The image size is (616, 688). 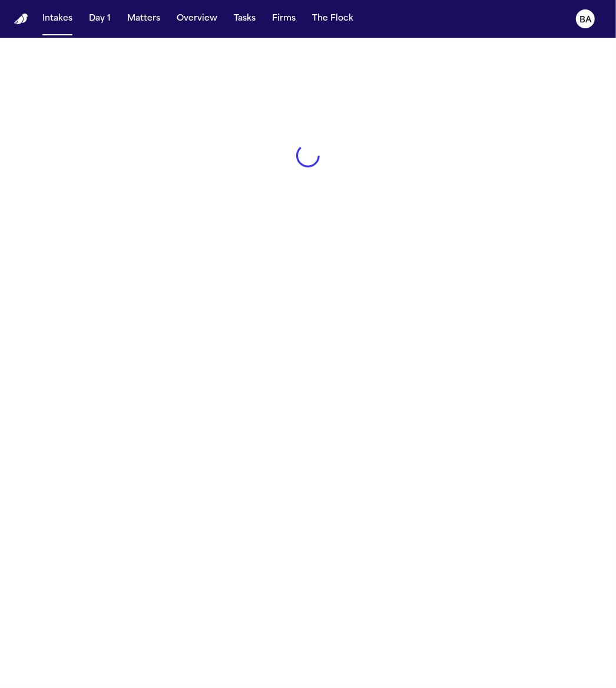 What do you see at coordinates (333, 19) in the screenshot?
I see `button: The Flock` at bounding box center [333, 19].